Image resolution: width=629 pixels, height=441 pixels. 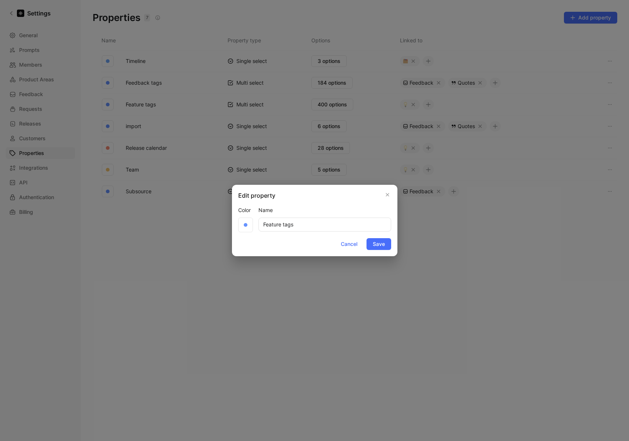 What do you see at coordinates (379, 244) in the screenshot?
I see `button: Save` at bounding box center [379, 244].